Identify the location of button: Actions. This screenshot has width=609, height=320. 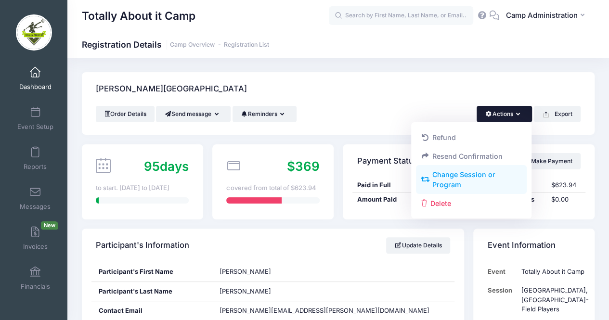
(504, 114).